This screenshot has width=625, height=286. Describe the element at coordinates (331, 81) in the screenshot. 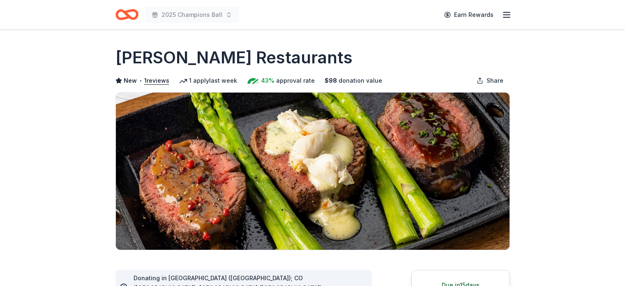

I see `span: $ 98` at that location.